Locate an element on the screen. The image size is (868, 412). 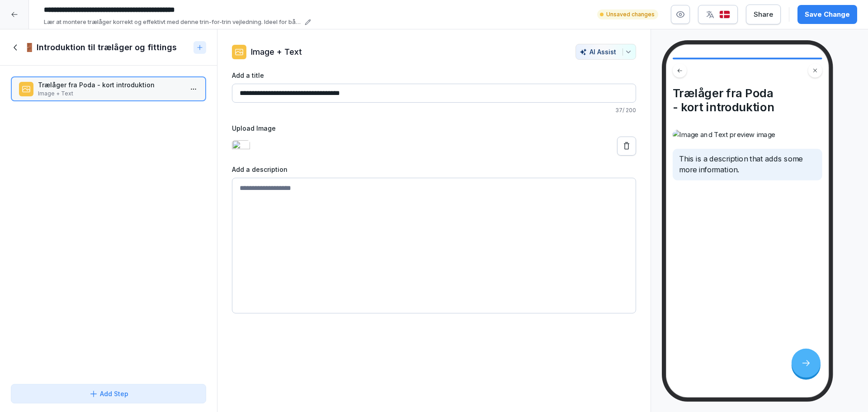
button: Share is located at coordinates (763, 14).